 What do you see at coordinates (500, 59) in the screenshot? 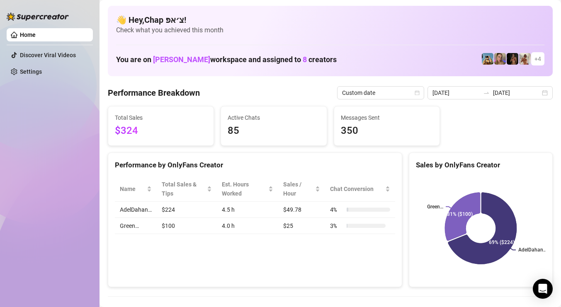
I see `img: Cherry` at bounding box center [500, 59].